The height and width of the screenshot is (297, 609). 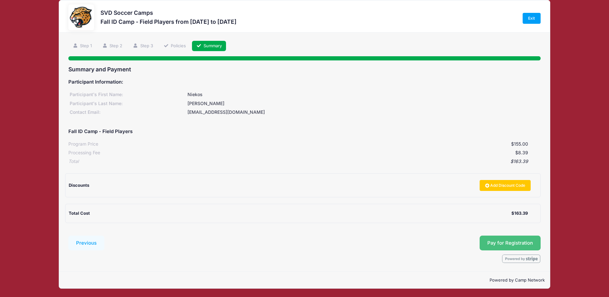 I want to click on div: Contact Email:, so click(x=127, y=112).